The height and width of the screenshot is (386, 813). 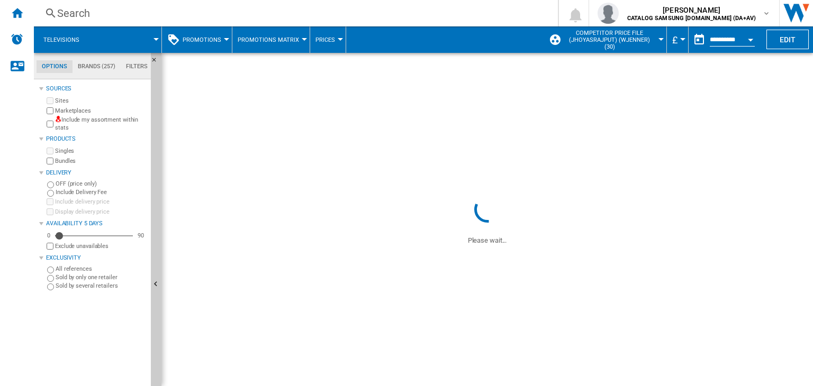 I want to click on label: All references, so click(x=101, y=269).